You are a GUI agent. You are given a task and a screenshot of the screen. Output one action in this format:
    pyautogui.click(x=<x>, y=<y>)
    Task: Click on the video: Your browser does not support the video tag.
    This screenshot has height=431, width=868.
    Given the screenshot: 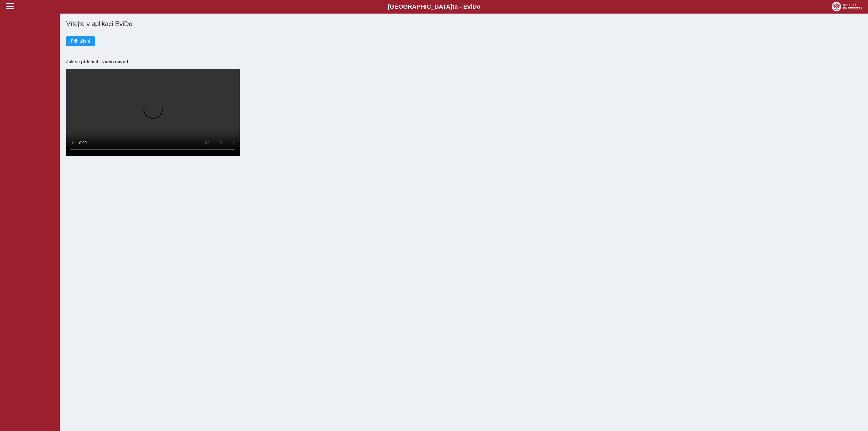 What is the action you would take?
    pyautogui.click(x=153, y=112)
    